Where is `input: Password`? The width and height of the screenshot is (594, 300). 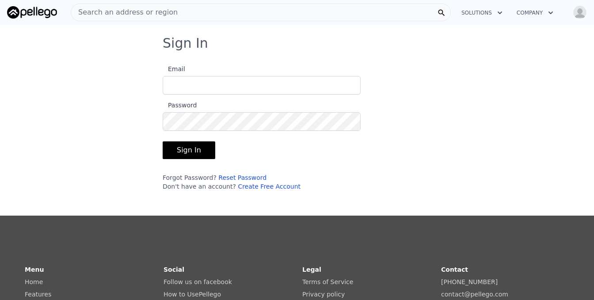
input: Password is located at coordinates (262, 122).